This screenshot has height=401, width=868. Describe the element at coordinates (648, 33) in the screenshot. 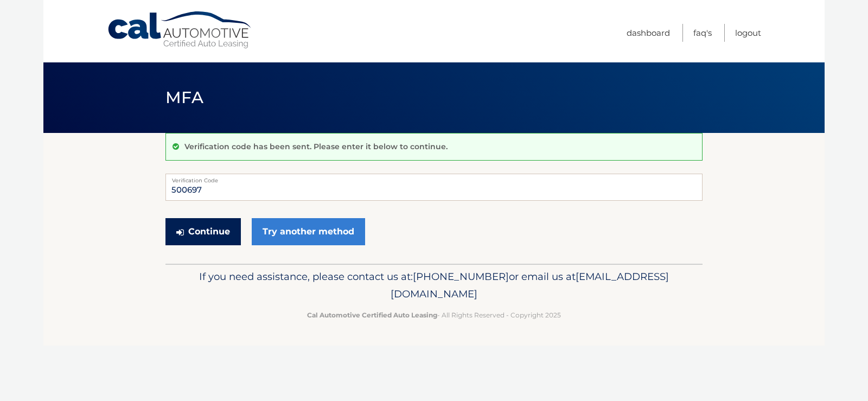

I see `a: Dashboard` at that location.